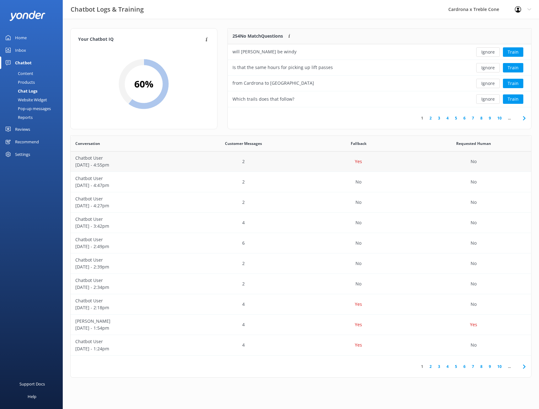 This screenshot has width=539, height=409. I want to click on a: Reports, so click(33, 117).